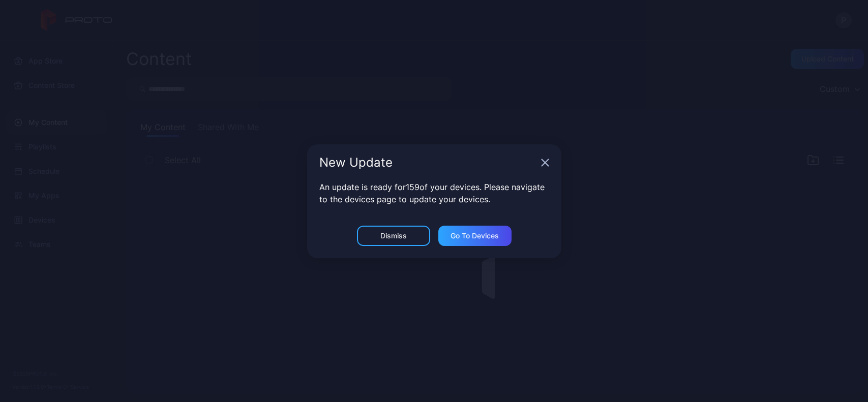  What do you see at coordinates (474, 236) in the screenshot?
I see `div: Go to devices` at bounding box center [474, 236].